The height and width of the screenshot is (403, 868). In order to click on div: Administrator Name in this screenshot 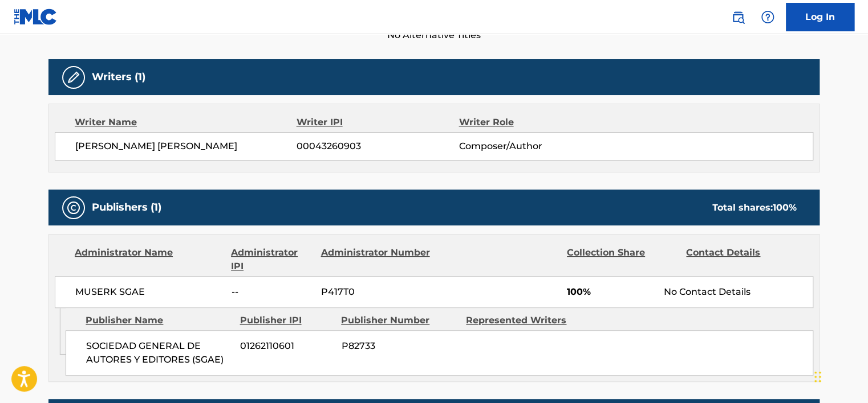, I will do `click(148, 259)`.